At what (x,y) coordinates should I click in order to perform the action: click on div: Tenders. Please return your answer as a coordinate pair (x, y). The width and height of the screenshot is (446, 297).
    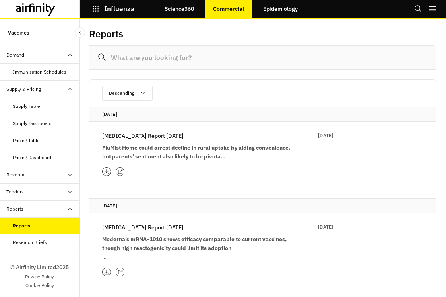
    Looking at the image, I should click on (15, 192).